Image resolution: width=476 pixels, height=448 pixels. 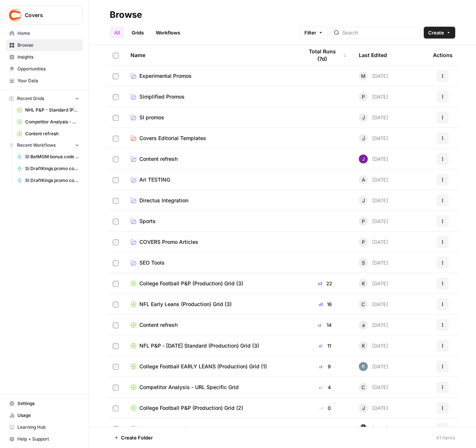 What do you see at coordinates (203, 366) in the screenshot?
I see `span: College Football EARLY LEANS (Production) Grid (1)` at bounding box center [203, 366].